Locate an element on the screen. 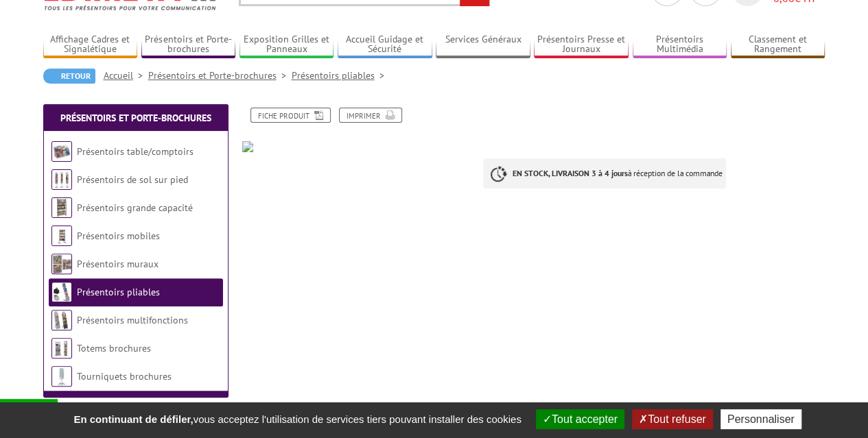 The height and width of the screenshot is (438, 868). img: Présentoirs grande capacité is located at coordinates (62, 208).